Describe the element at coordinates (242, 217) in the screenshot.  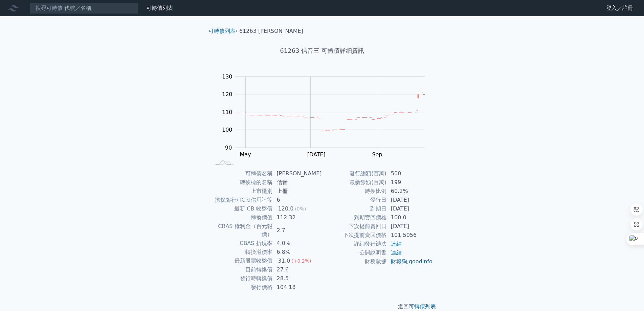
I see `td: 轉換價值` at that location.